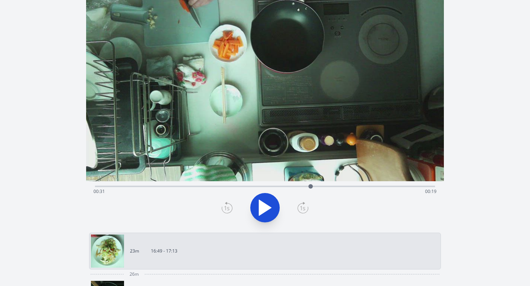 Image resolution: width=530 pixels, height=286 pixels. What do you see at coordinates (99, 191) in the screenshot?
I see `span: 00:31` at bounding box center [99, 191].